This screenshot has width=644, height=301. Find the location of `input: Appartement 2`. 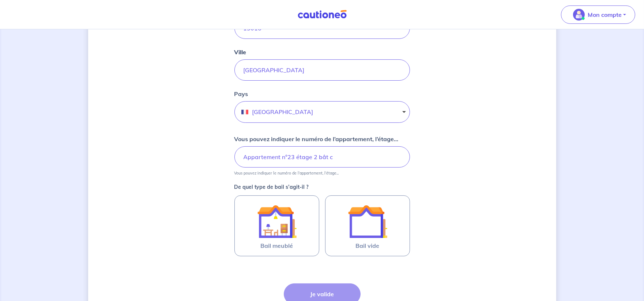

input: Appartement 2 is located at coordinates (322, 156).